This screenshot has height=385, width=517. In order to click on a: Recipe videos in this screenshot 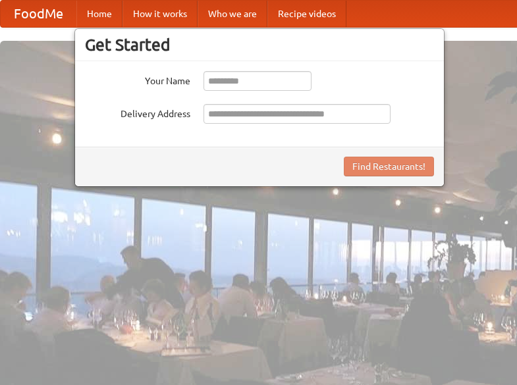, I will do `click(307, 14)`.